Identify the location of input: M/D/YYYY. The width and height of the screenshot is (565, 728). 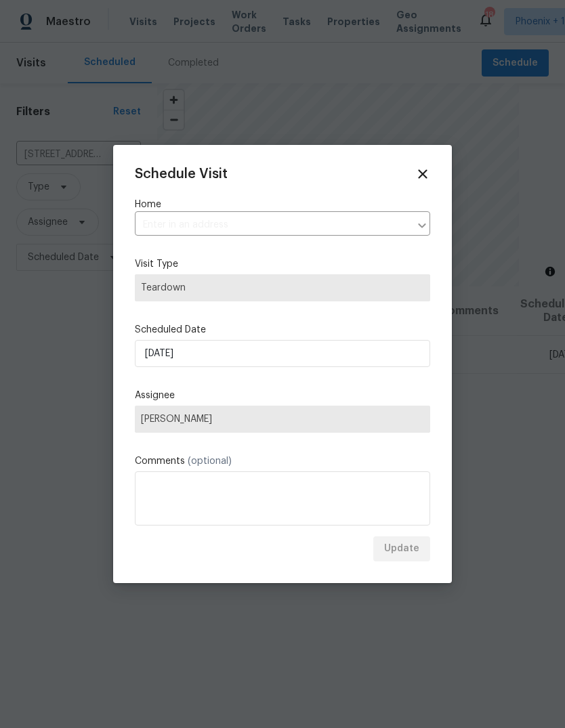
(282, 353).